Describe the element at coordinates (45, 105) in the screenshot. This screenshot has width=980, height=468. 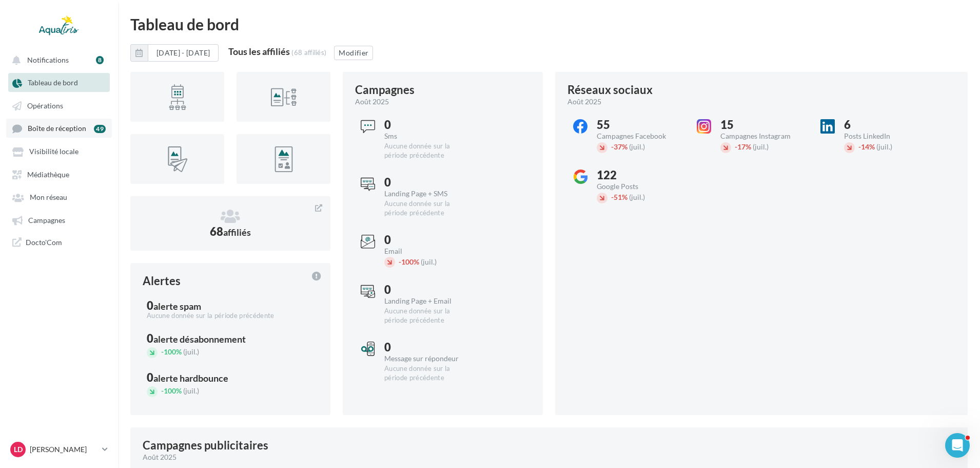
I see `span: Opérations` at that location.